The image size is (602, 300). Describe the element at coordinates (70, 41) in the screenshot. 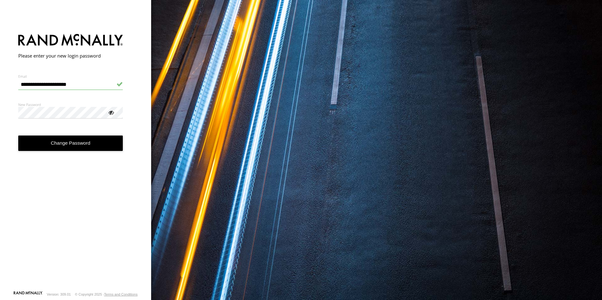

I see `img: Rand McNally` at that location.